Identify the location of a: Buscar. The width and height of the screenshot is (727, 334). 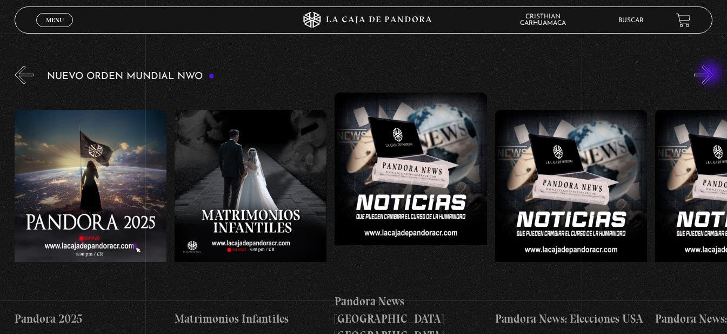
(631, 21).